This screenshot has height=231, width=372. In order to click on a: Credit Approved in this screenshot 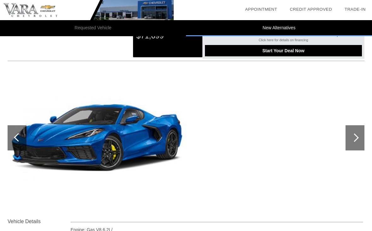, I will do `click(311, 9)`.